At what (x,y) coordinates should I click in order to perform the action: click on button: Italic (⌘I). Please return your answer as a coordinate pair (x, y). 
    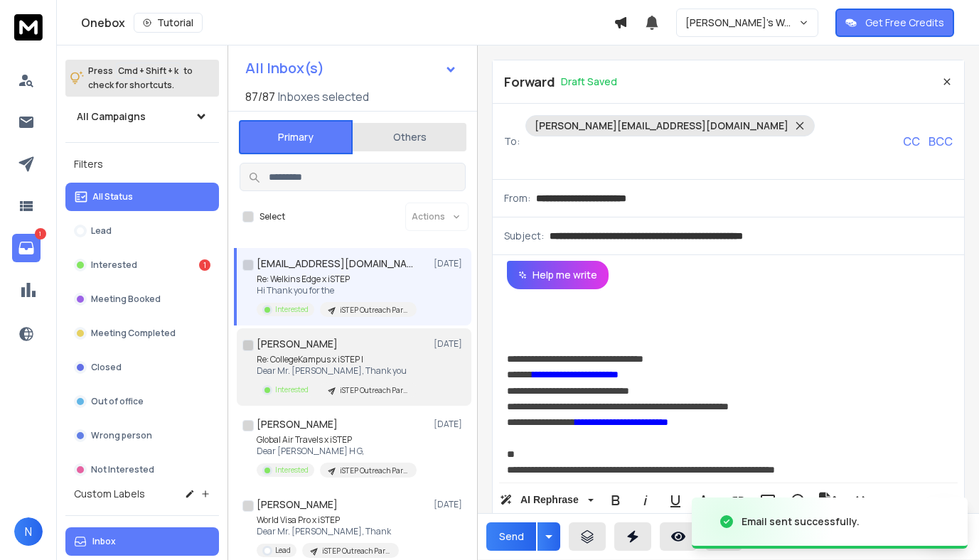
    Looking at the image, I should click on (645, 501).